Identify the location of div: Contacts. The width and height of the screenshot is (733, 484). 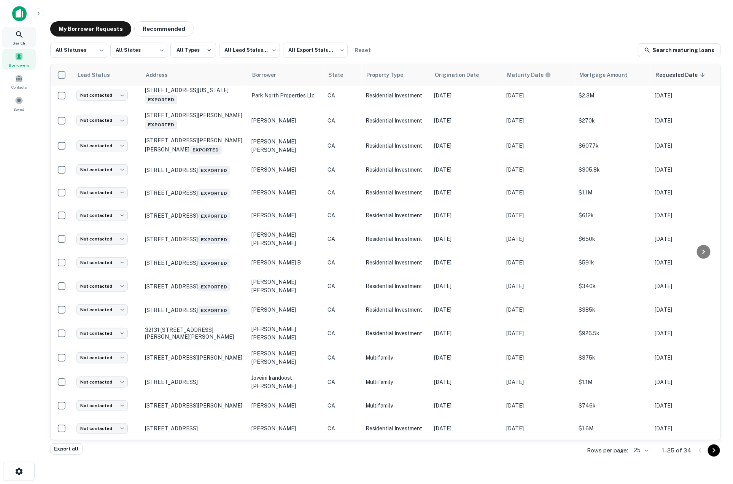
(19, 81).